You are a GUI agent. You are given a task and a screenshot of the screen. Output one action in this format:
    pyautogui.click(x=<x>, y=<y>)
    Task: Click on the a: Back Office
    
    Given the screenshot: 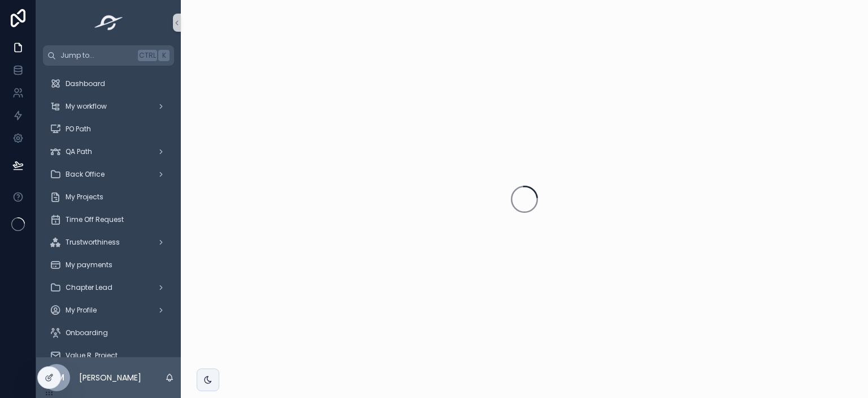 What is the action you would take?
    pyautogui.click(x=108, y=174)
    